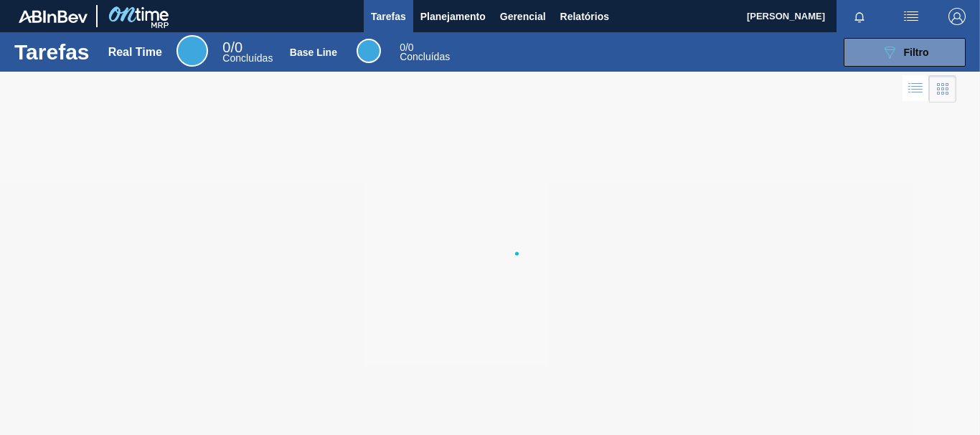  I want to click on span: Filtro, so click(916, 52).